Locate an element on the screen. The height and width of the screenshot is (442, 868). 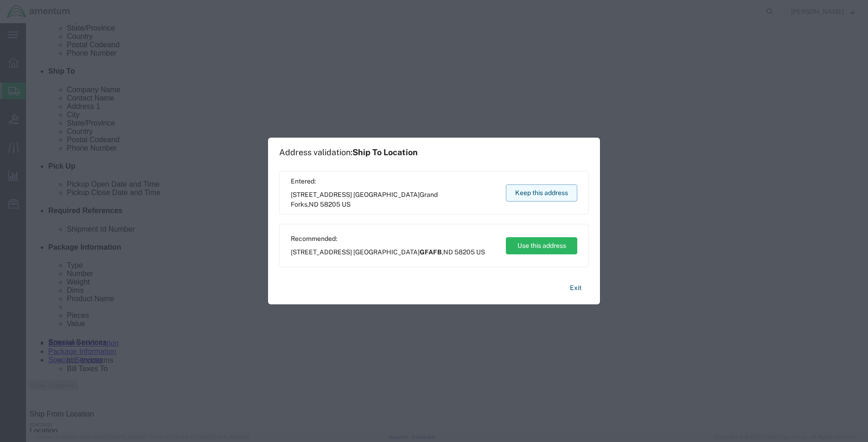
button: Keep this address is located at coordinates (542, 193).